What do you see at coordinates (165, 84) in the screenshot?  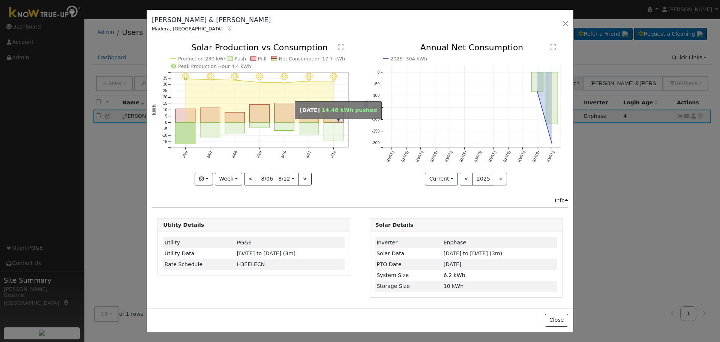 I see `text: 30` at bounding box center [165, 84].